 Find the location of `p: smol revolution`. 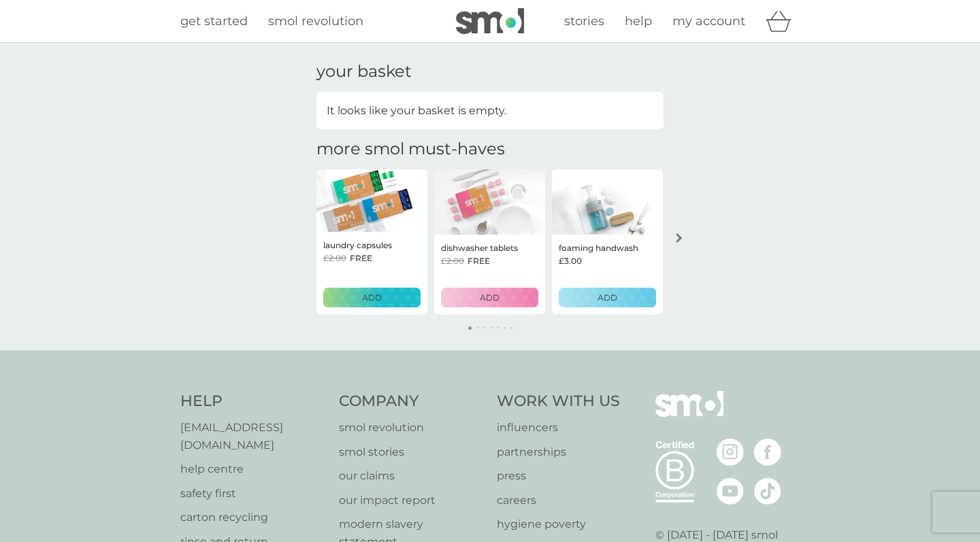

p: smol revolution is located at coordinates (411, 428).